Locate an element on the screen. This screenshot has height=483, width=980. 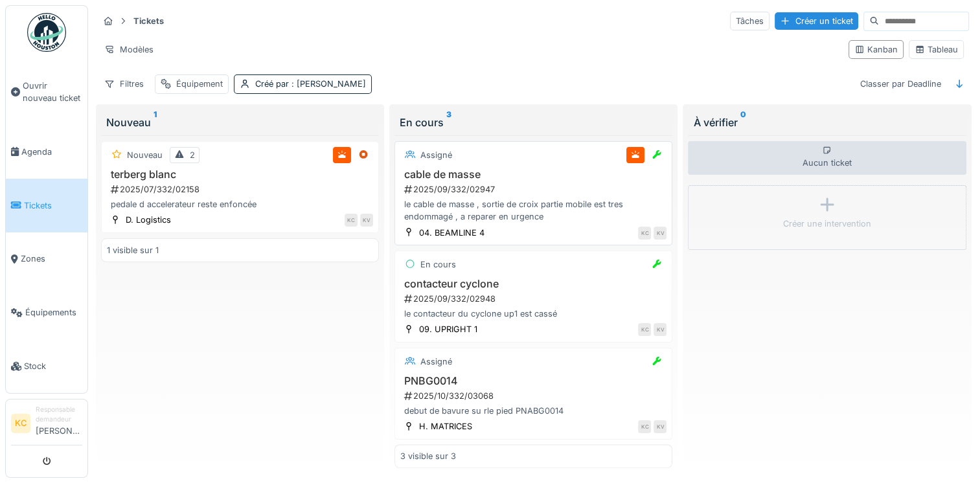
div: 2 is located at coordinates (193, 155).